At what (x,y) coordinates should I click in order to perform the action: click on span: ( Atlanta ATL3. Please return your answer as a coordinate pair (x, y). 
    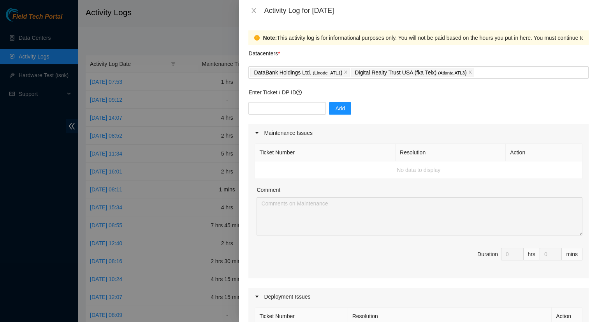
    Looking at the image, I should click on (451, 73).